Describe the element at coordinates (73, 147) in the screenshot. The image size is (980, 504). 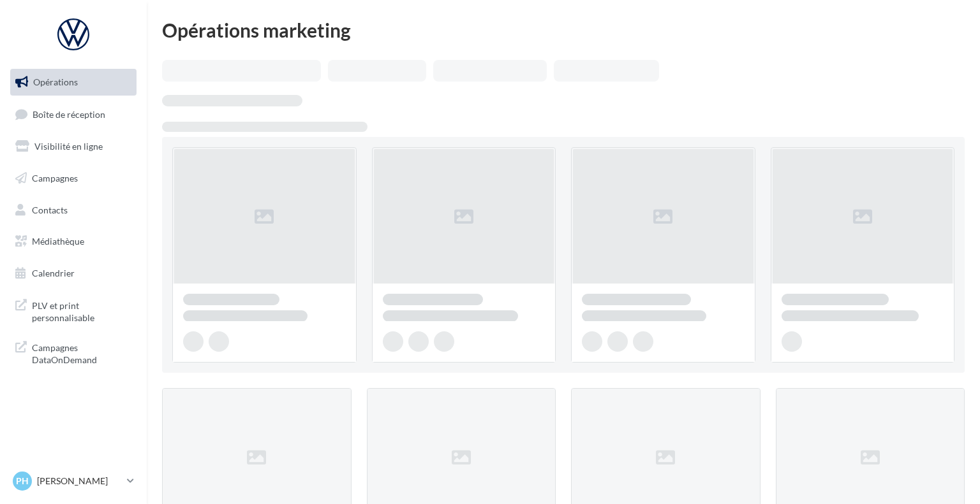
I see `a: Visibilité en ligne` at that location.